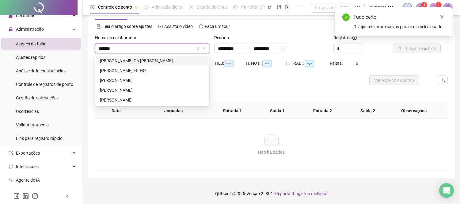 The height and width of the screenshot is (204, 460). What do you see at coordinates (399, 17) in the screenshot?
I see `div: Tudo certo!` at bounding box center [399, 17].